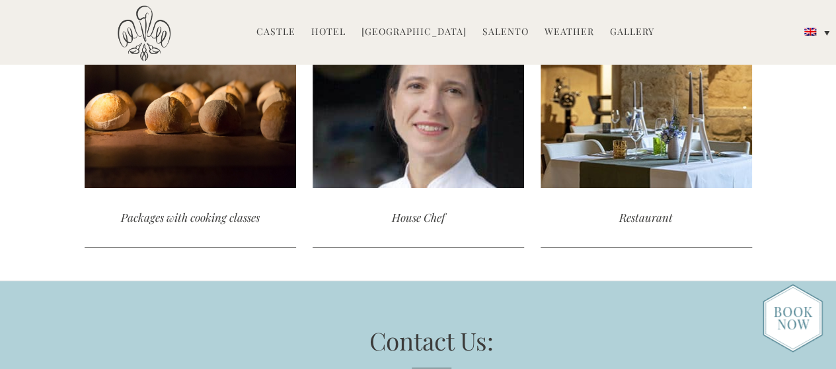 The width and height of the screenshot is (836, 369). Describe the element at coordinates (190, 141) in the screenshot. I see `a: Packages with cooking classes` at that location.